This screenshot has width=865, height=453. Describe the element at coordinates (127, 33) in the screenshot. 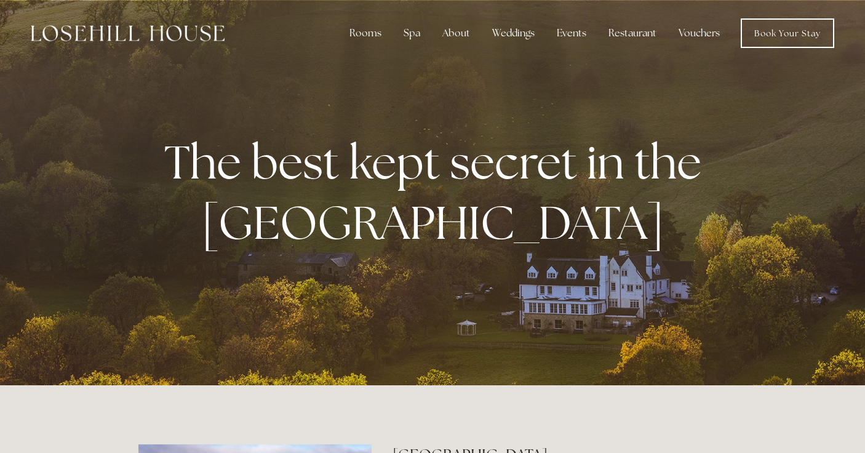

I see `img: Losehill House` at that location.